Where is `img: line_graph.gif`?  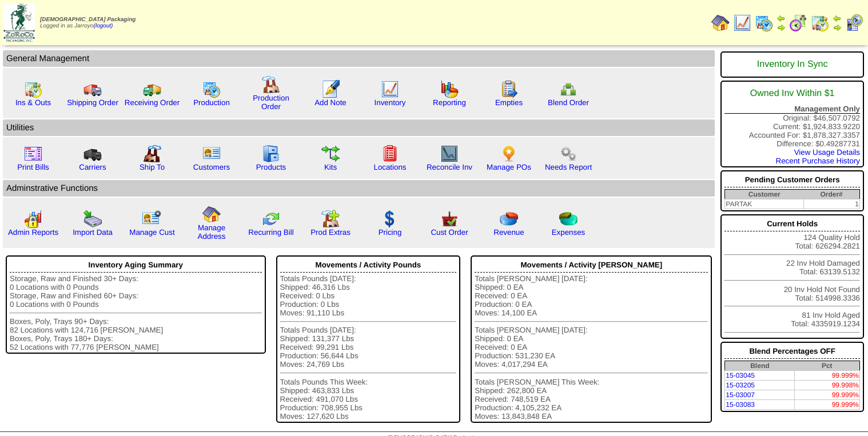
img: line_graph.gif is located at coordinates (390, 89).